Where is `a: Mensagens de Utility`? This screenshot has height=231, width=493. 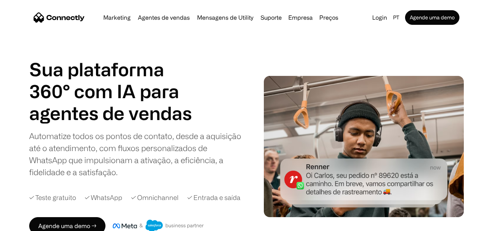 a: Mensagens de Utility is located at coordinates (225, 18).